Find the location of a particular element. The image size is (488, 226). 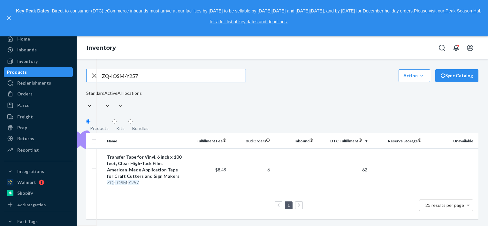

input: Active is located at coordinates (105, 100).